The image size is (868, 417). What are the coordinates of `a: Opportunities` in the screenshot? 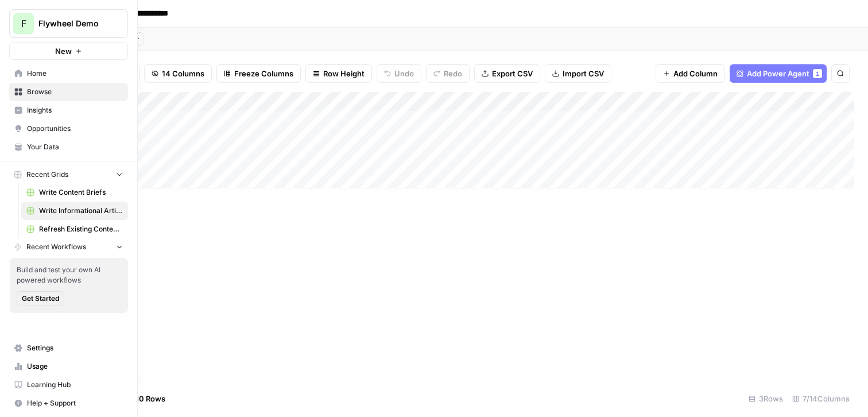 It's located at (68, 129).